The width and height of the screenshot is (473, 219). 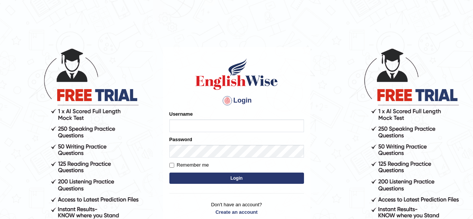 I want to click on h4: Login, so click(x=237, y=101).